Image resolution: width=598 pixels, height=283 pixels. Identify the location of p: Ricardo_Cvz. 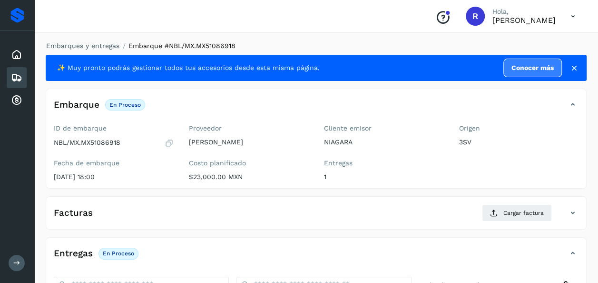
(524, 20).